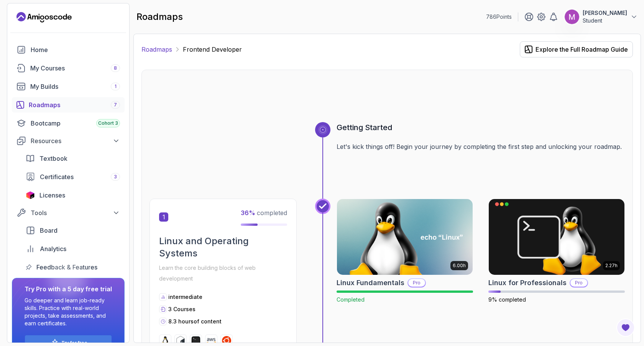  I want to click on a: analytics, so click(73, 249).